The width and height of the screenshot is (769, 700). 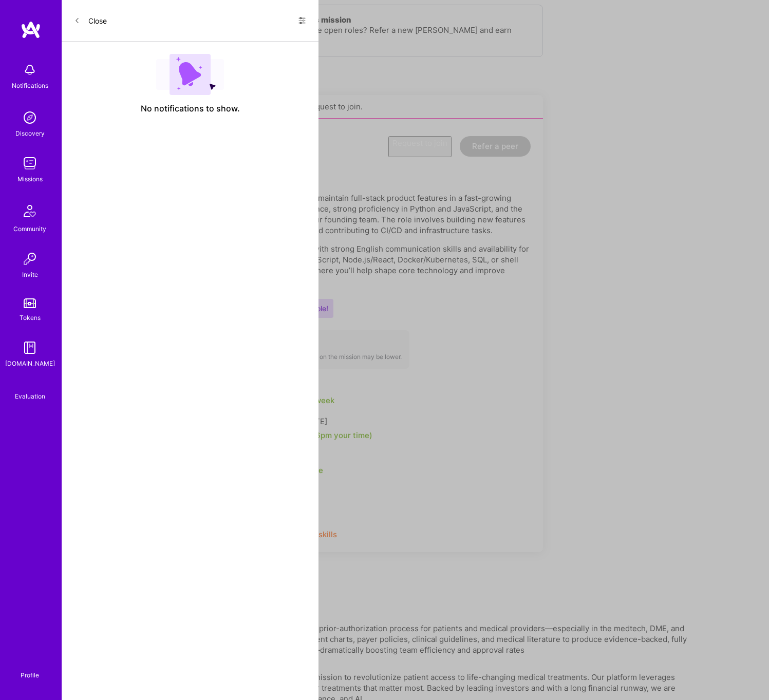 What do you see at coordinates (30, 118) in the screenshot?
I see `img: discovery` at bounding box center [30, 118].